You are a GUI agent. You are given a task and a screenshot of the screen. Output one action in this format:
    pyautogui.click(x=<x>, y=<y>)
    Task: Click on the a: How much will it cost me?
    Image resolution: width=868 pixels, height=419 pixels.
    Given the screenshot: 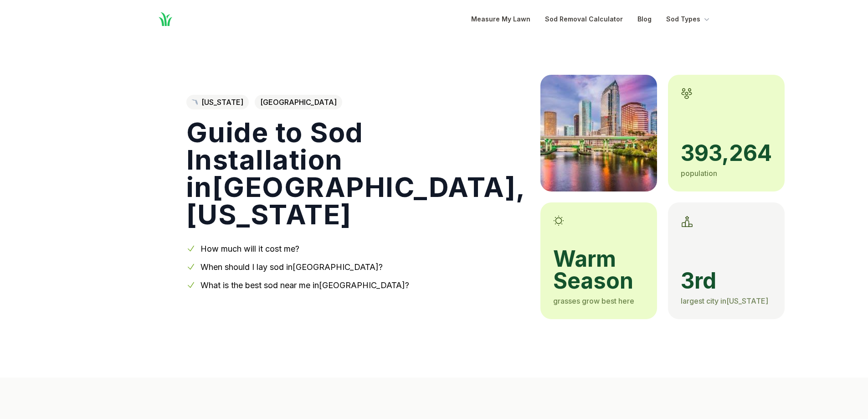 What is the action you would take?
    pyautogui.click(x=249, y=249)
    